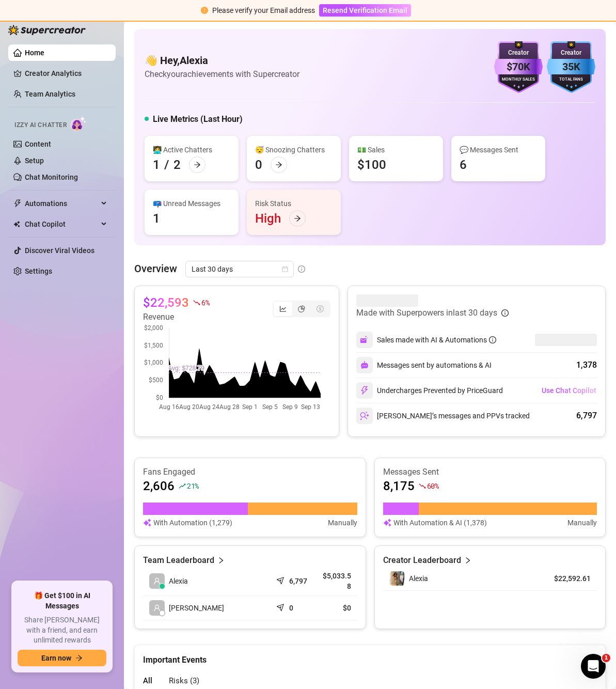  What do you see at coordinates (518, 66) in the screenshot?
I see `div: $70K` at bounding box center [518, 66].